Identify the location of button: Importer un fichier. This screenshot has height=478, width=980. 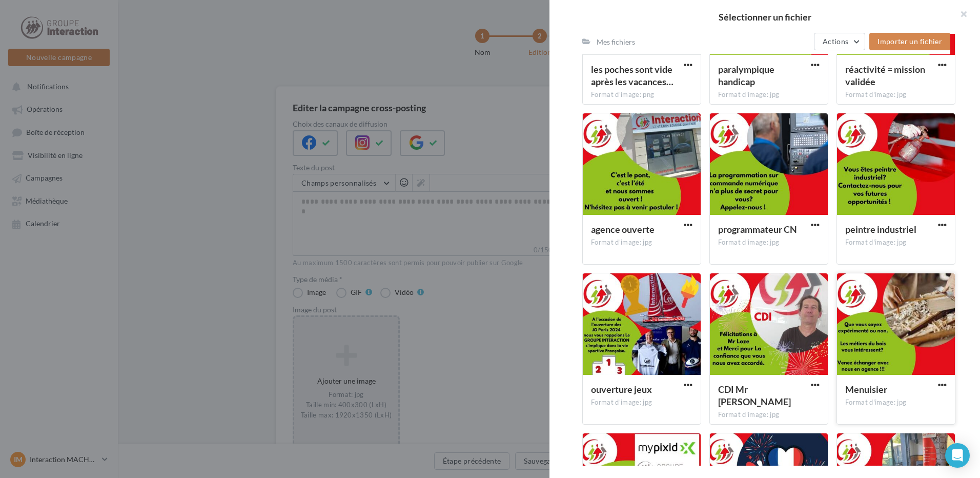
(910, 42).